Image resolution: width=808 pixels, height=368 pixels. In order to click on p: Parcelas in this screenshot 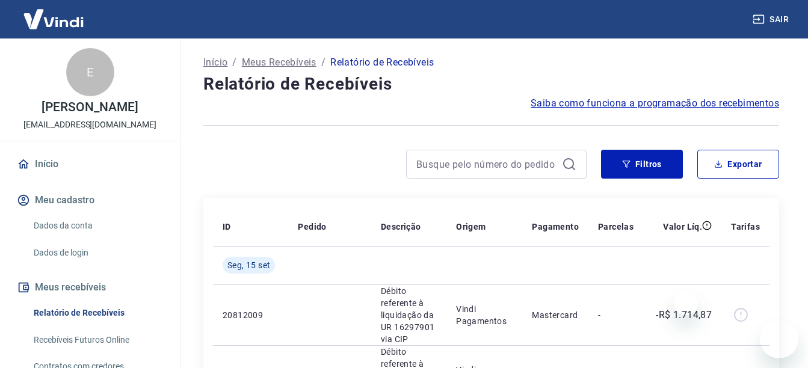, I will do `click(616, 227)`.